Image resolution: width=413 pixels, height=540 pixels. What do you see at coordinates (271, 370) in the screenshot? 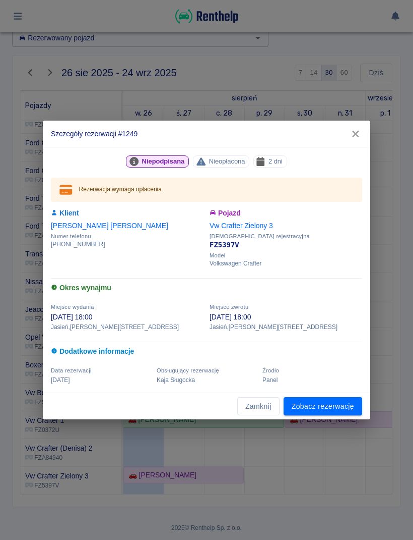
I see `span: Żrodło` at bounding box center [271, 370].